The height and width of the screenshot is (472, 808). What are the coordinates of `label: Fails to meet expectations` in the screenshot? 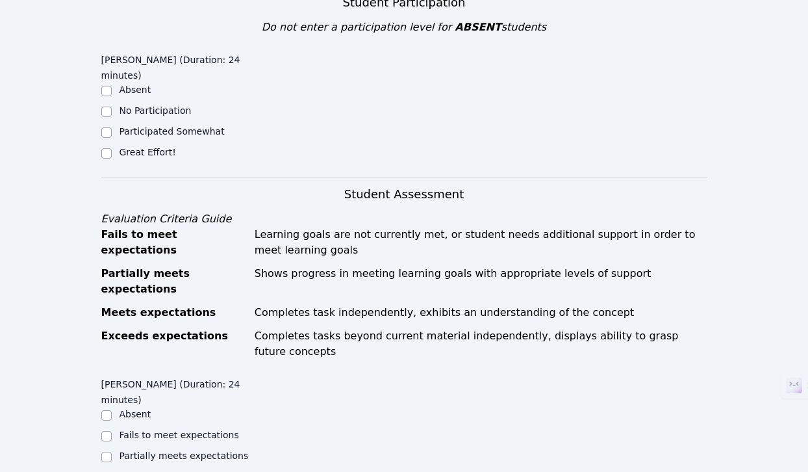 It's located at (179, 435).